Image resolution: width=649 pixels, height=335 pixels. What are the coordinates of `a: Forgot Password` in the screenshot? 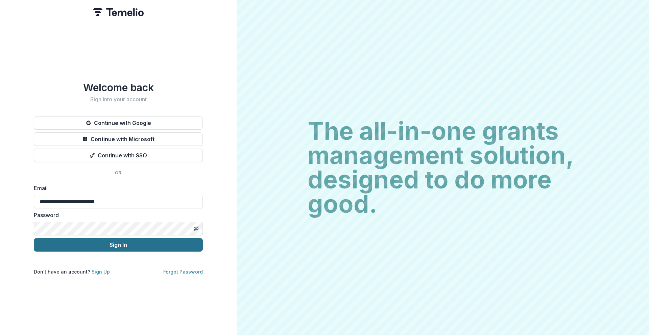 It's located at (183, 272).